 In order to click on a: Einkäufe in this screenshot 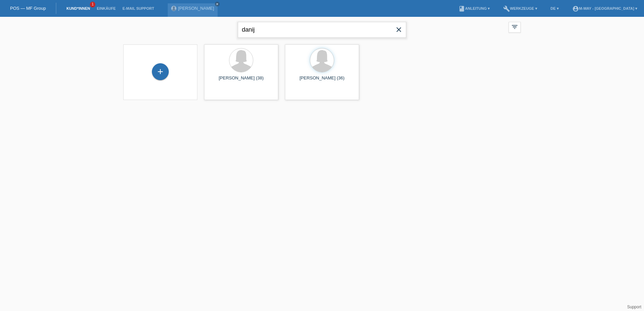, I will do `click(106, 9)`.